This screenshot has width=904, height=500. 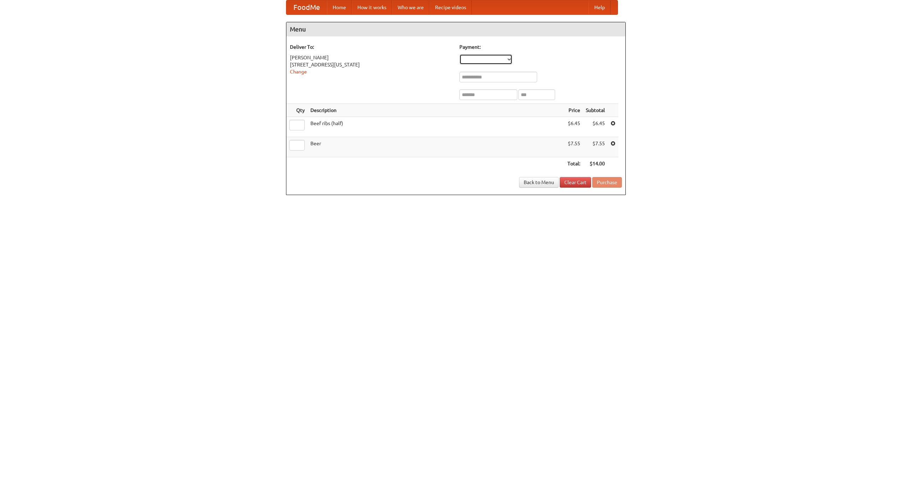 I want to click on a: Back to Menu, so click(x=539, y=182).